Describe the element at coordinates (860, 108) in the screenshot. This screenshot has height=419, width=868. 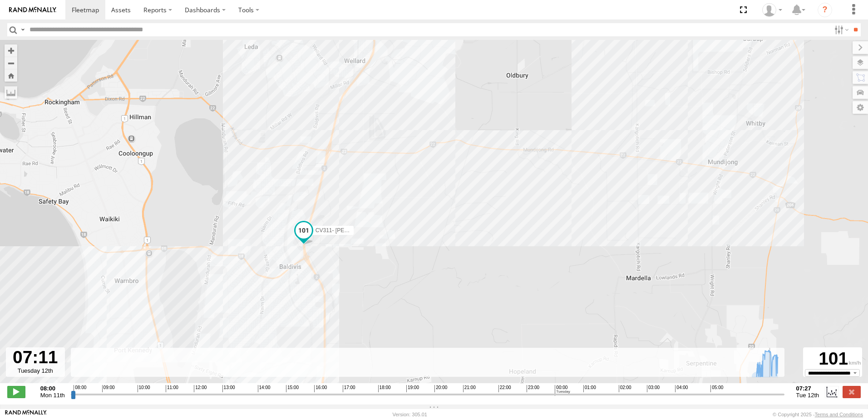
I see `label: Map Settings` at that location.